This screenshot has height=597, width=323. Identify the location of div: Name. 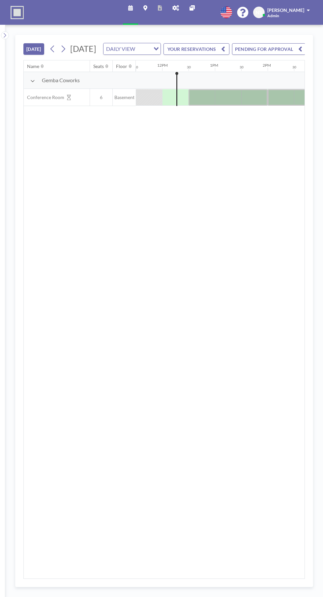
(33, 66).